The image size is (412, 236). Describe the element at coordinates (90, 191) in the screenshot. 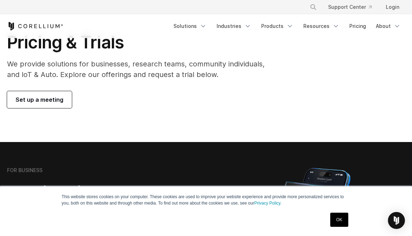

I see `h2: Corellium Viper` at that location.